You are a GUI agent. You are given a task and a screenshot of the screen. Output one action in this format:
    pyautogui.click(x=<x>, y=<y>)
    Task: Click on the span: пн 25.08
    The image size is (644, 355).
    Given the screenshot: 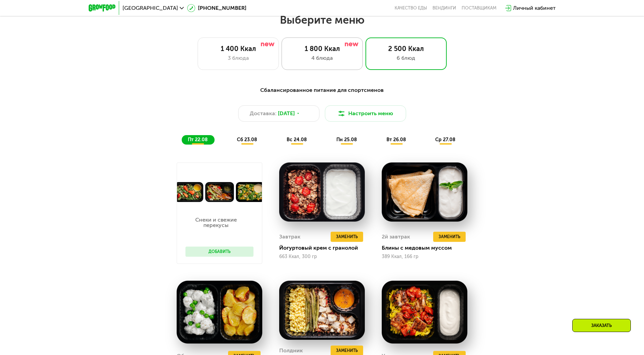 What is the action you would take?
    pyautogui.click(x=346, y=140)
    